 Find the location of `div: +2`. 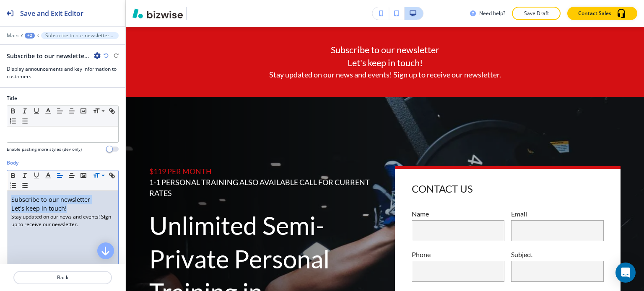

div: +2 is located at coordinates (30, 36).